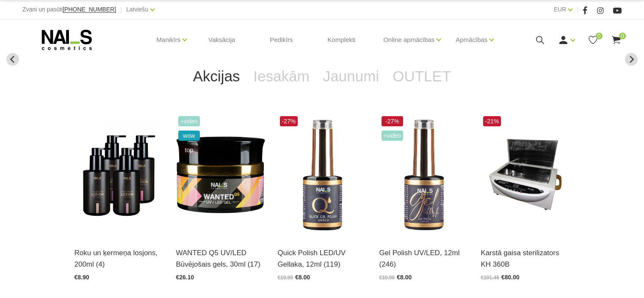 The height and width of the screenshot is (298, 644). I want to click on a: WANTED Q5 UV/LED Būvējošais gels, 30ml (17), so click(221, 259).